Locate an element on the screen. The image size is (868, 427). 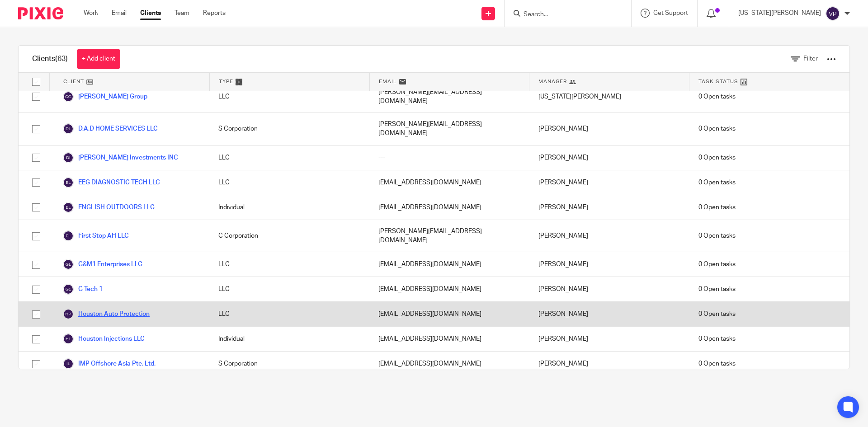
a: + Add client is located at coordinates (99, 58).